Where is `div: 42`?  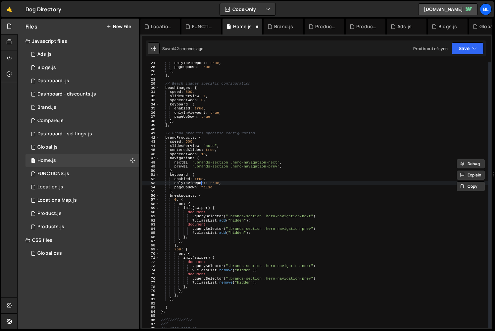 div: 42 is located at coordinates (151, 138).